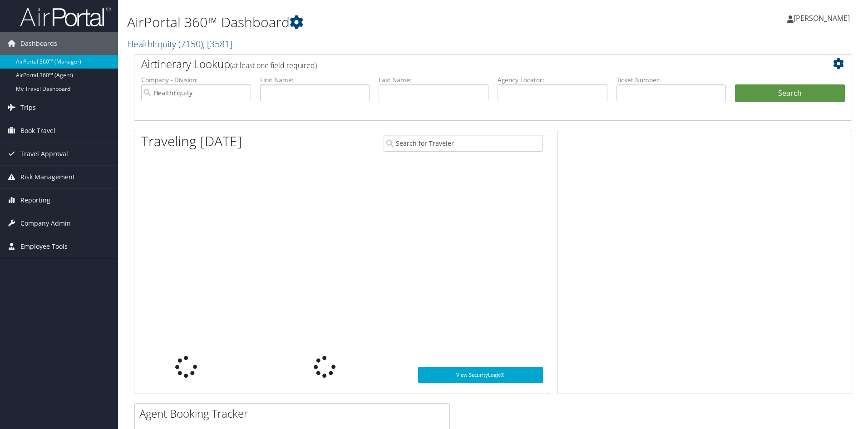 The width and height of the screenshot is (868, 429). I want to click on span: (at least one field required), so click(273, 65).